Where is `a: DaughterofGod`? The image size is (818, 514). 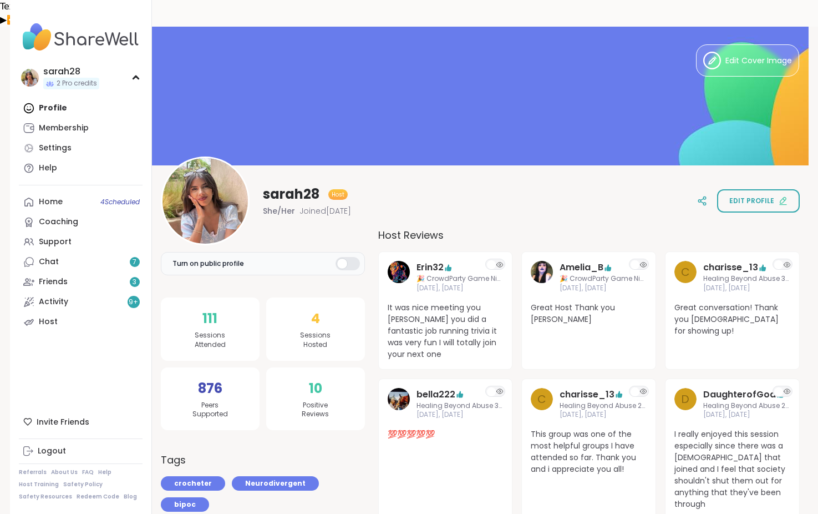
a: DaughterofGod is located at coordinates (739, 394).